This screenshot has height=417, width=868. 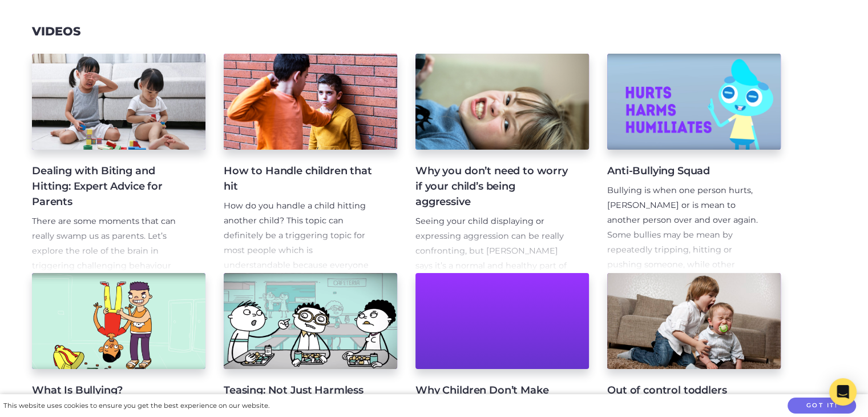 What do you see at coordinates (110, 288) in the screenshot?
I see `p: There are some moments that can really swamp us as parents. Let’s explore the role of the brain i...` at bounding box center [110, 288].